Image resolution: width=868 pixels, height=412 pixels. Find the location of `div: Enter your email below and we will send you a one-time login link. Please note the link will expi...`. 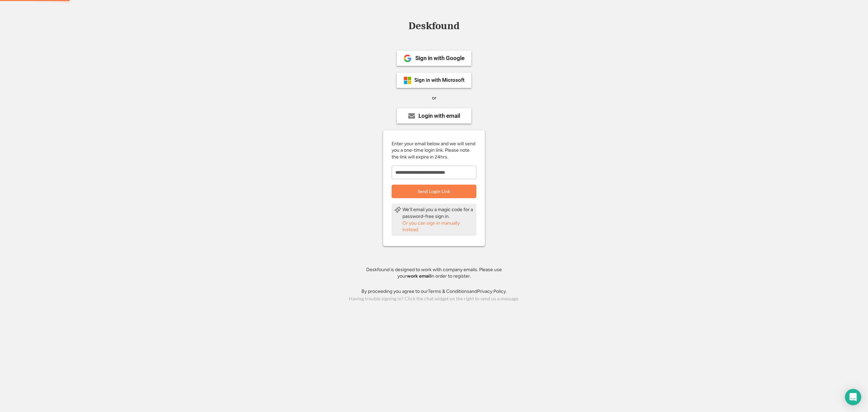

div: Enter your email below and we will send you a one-time login link. Please note the link will expi... is located at coordinates (434, 150).